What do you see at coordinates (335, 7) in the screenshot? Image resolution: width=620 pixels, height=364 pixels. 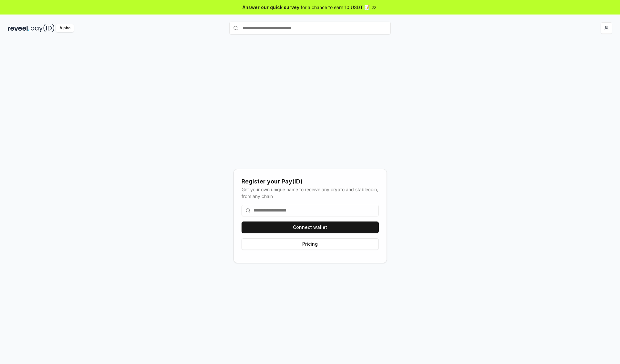 I see `span: for a chance to earn 10 USDT 📝` at bounding box center [335, 7].